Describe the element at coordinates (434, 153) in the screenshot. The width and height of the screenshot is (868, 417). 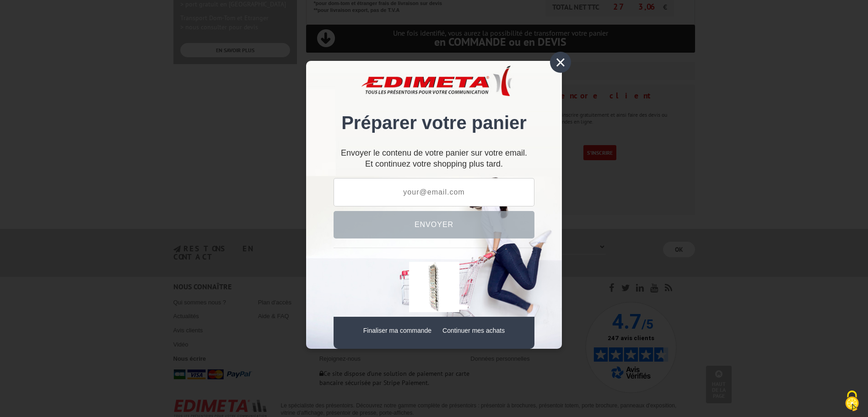
I see `p: Envoyer le contenu de votre panier sur votre email.` at that location.